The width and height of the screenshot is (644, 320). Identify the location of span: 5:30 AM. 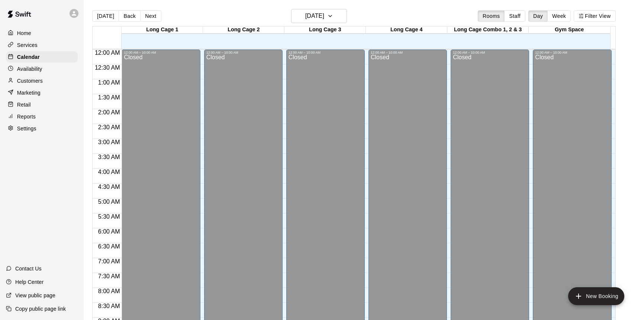
(109, 217).